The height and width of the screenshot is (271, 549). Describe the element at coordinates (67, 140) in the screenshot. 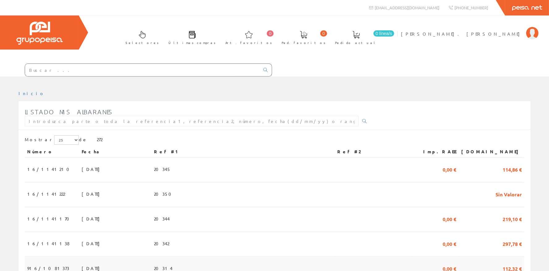

I see `select: Mostrar` at that location.